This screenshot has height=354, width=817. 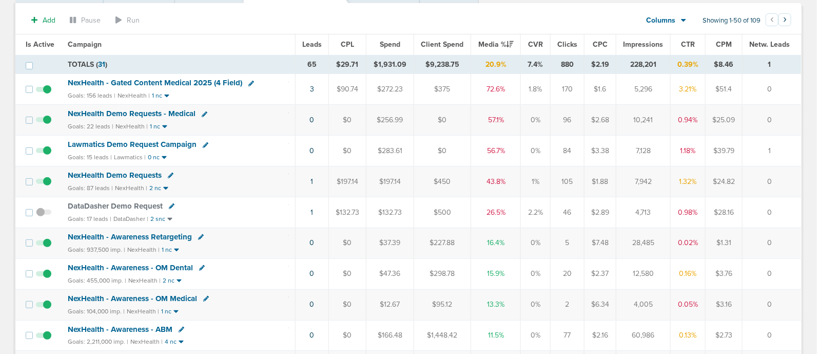 What do you see at coordinates (644, 274) in the screenshot?
I see `td: 12,580` at bounding box center [644, 274].